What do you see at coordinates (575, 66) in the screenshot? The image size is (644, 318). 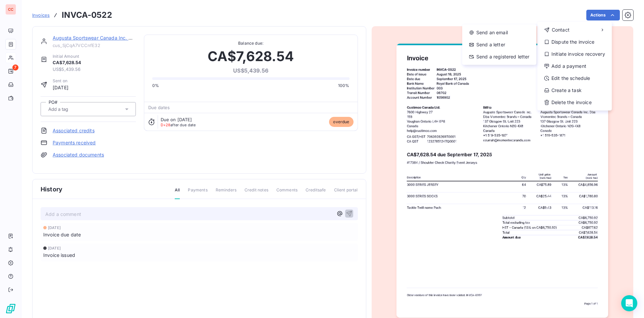 I see `div: Add a payment` at bounding box center [575, 66].